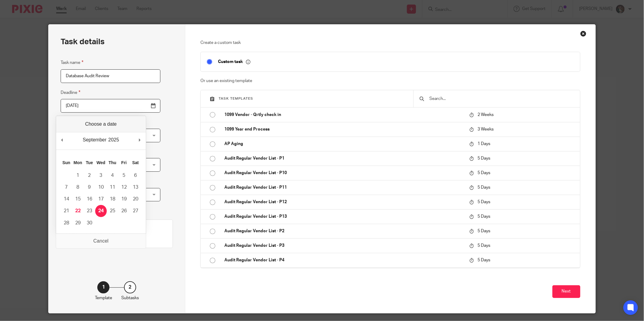 This screenshot has width=644, height=321. What do you see at coordinates (136, 187) in the screenshot?
I see `button: 13` at bounding box center [136, 187].